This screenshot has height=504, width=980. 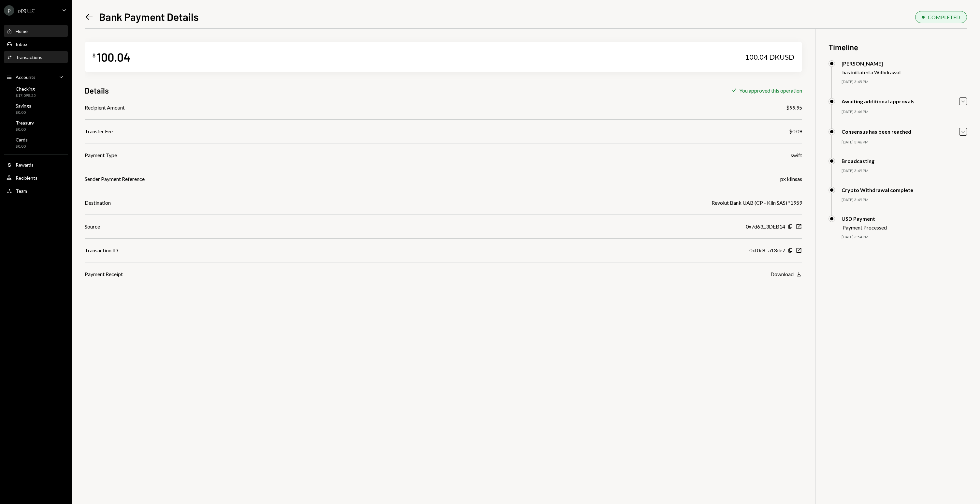 I want to click on button: Download, so click(x=787, y=275).